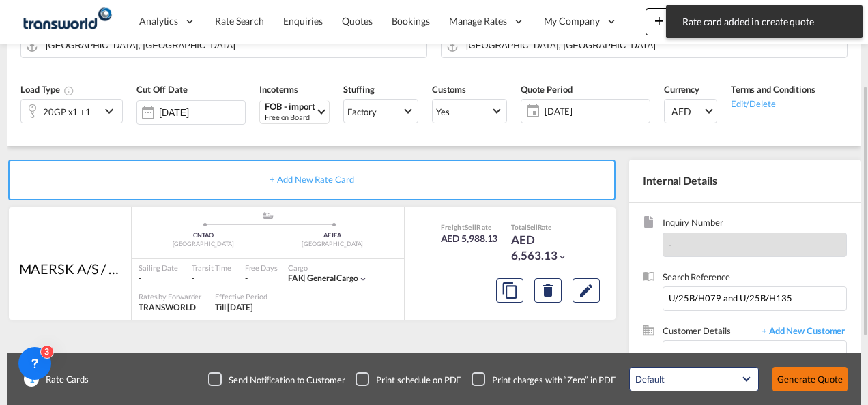  What do you see at coordinates (357, 20) in the screenshot?
I see `span: Quotes` at bounding box center [357, 20].